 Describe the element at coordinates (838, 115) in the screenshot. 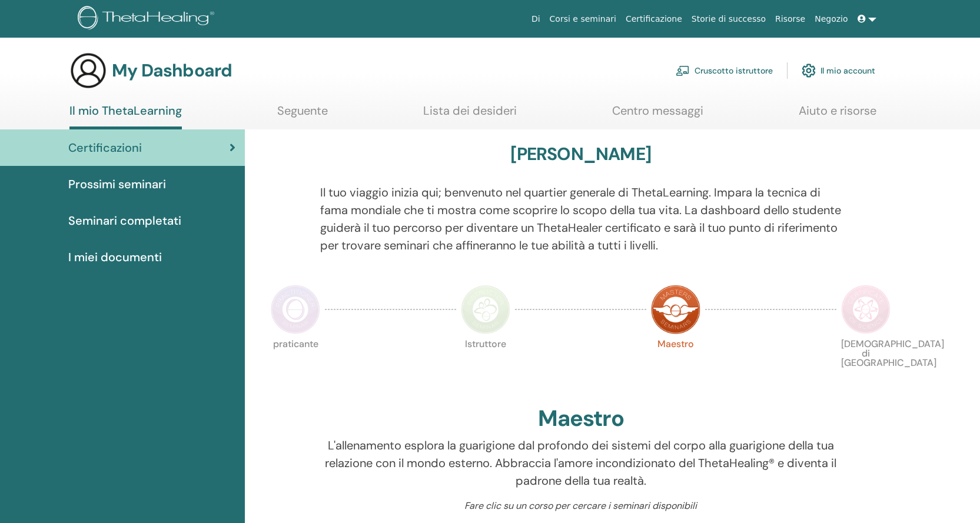

I see `a: Aiuto e risorse` at that location.